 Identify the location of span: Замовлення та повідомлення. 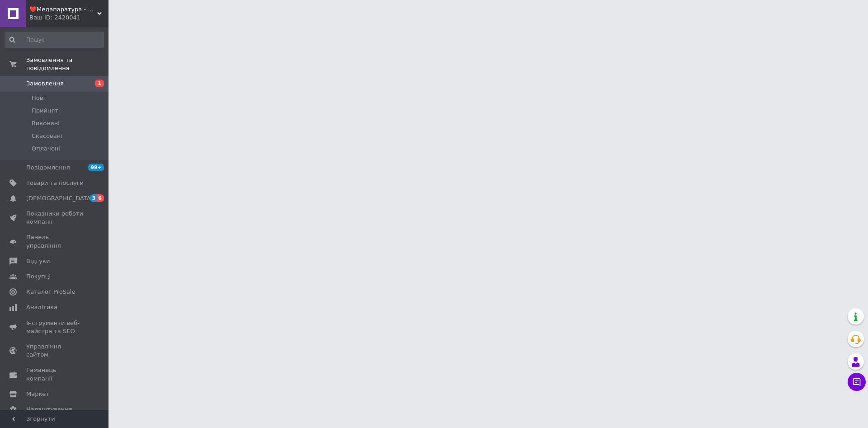
(68, 64).